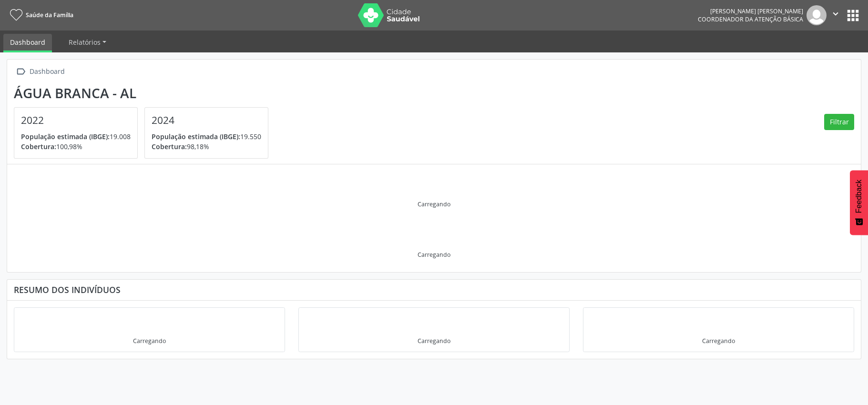 The width and height of the screenshot is (868, 405). Describe the element at coordinates (206, 136) in the screenshot. I see `p: 19.550` at that location.